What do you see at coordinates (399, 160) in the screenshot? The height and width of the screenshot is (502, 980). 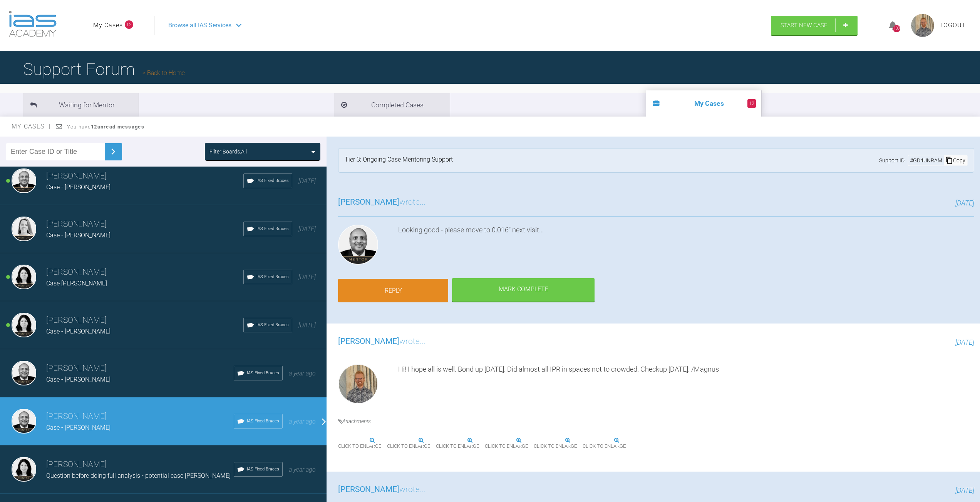 I see `div: Tier 3: Ongoing Case Mentoring Support` at bounding box center [399, 160].